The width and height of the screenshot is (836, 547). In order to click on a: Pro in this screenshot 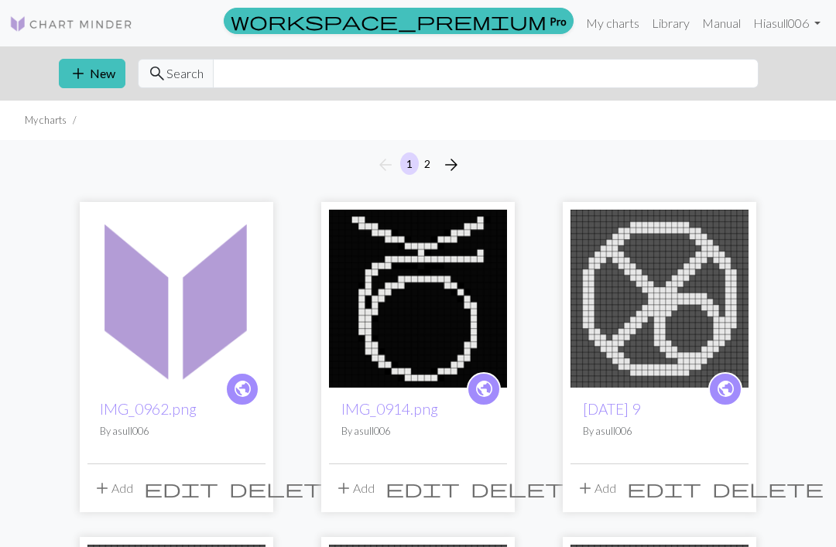, I will do `click(399, 21)`.